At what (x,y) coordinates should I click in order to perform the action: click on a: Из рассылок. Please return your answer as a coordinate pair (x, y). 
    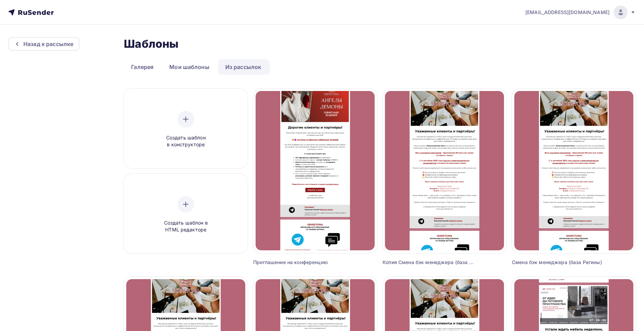
    Looking at the image, I should click on (243, 67).